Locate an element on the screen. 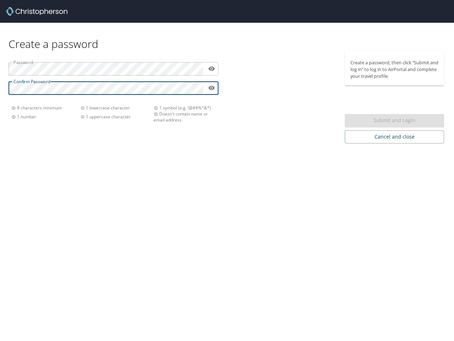  div: Doesn't contain name or email address is located at coordinates (184, 117).